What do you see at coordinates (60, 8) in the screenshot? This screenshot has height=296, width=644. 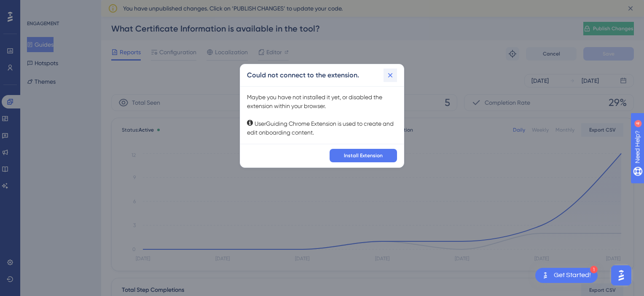 I see `div: 4` at bounding box center [60, 8].